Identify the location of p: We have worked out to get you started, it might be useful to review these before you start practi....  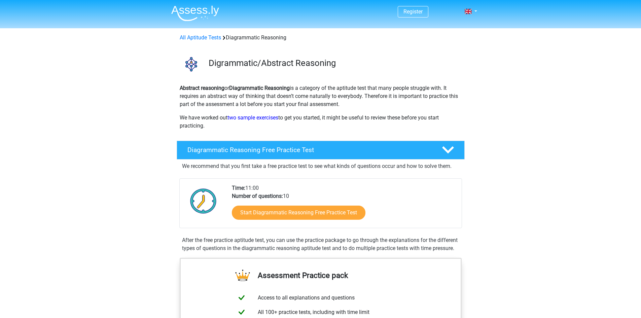
(321, 122).